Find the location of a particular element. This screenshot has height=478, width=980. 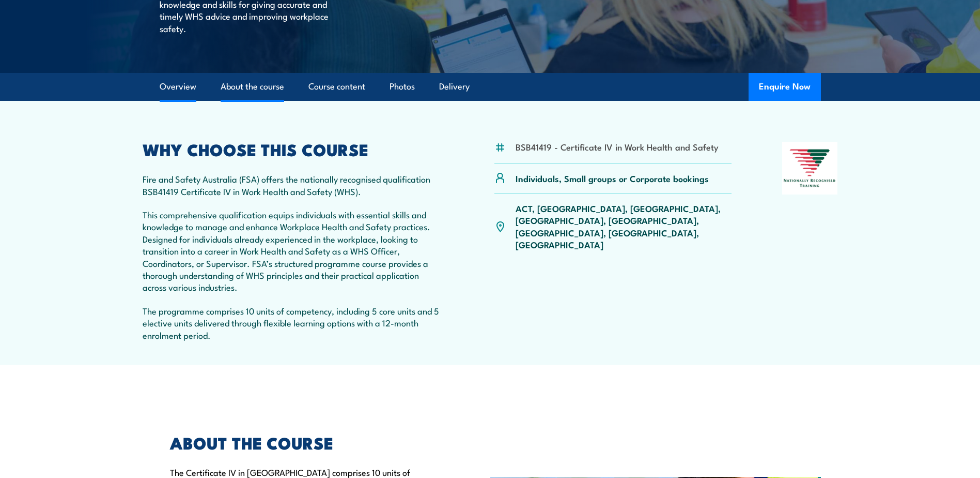

a: Delivery is located at coordinates (454, 86).